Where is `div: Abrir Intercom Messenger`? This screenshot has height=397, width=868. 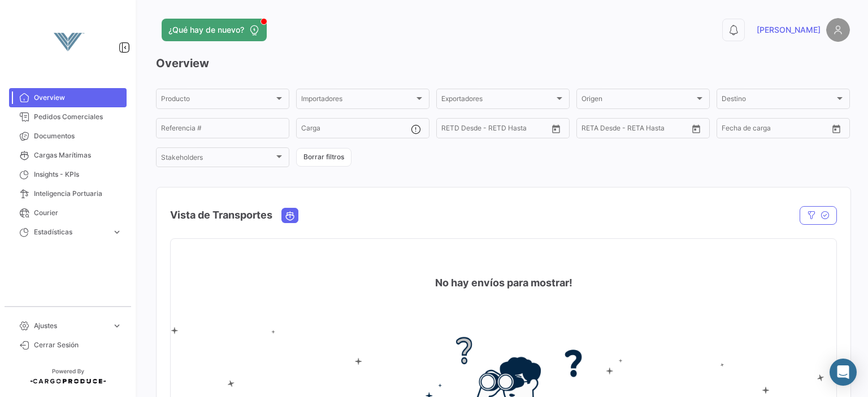 div: Abrir Intercom Messenger is located at coordinates (843, 372).